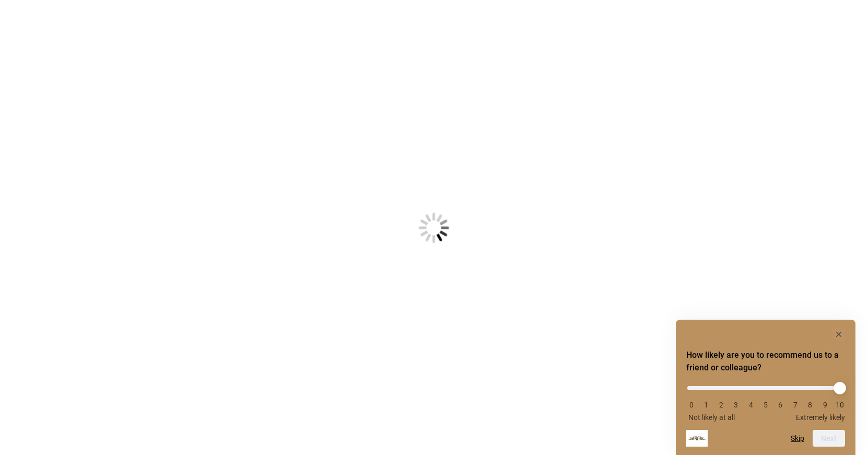  What do you see at coordinates (706, 405) in the screenshot?
I see `li: 1` at bounding box center [706, 405].